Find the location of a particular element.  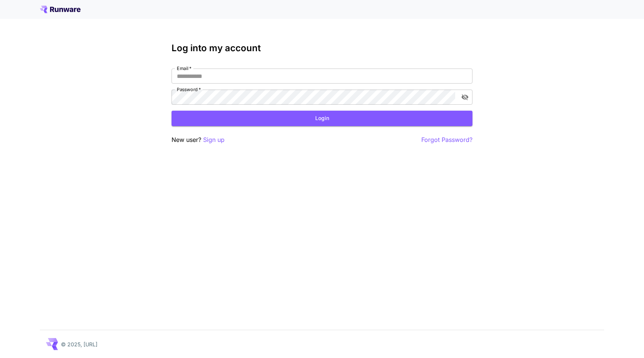

button: Forgot Password? is located at coordinates (447, 140).